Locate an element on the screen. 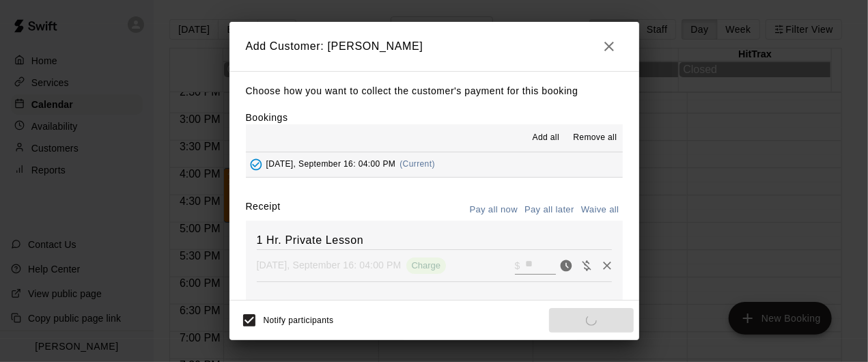  button: Remove is located at coordinates (607, 266).